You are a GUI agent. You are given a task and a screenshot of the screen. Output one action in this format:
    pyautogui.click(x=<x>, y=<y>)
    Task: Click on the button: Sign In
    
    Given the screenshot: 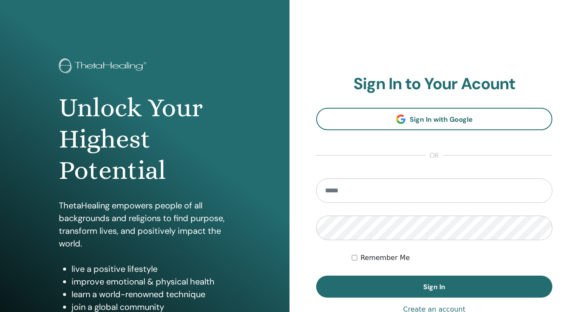 What is the action you would take?
    pyautogui.click(x=434, y=287)
    